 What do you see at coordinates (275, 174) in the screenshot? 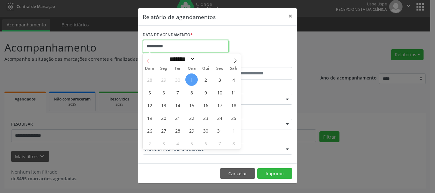
I see `button: Imprimir` at bounding box center [275, 174].